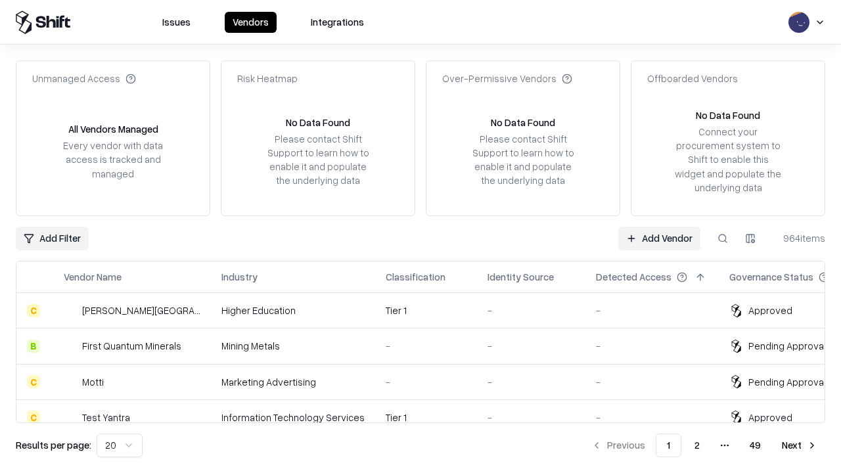  What do you see at coordinates (293, 417) in the screenshot?
I see `div: Information Technology Services` at bounding box center [293, 417].